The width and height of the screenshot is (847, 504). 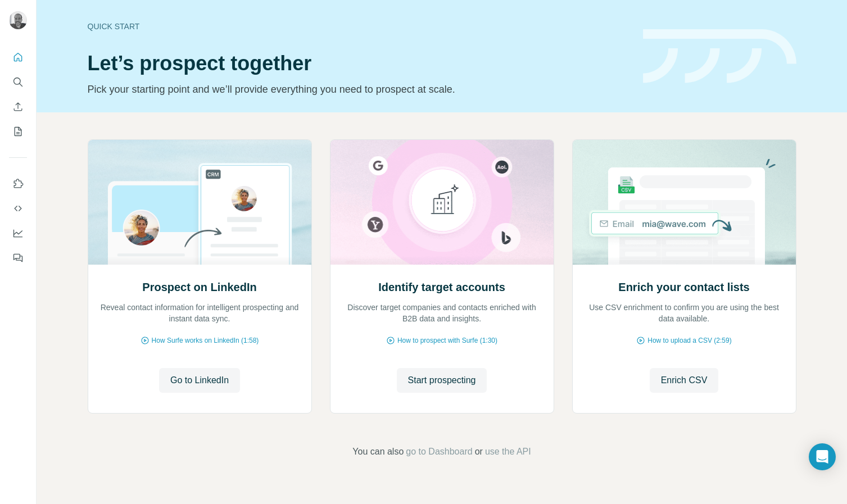 I want to click on h1: Let’s prospect together, so click(x=359, y=63).